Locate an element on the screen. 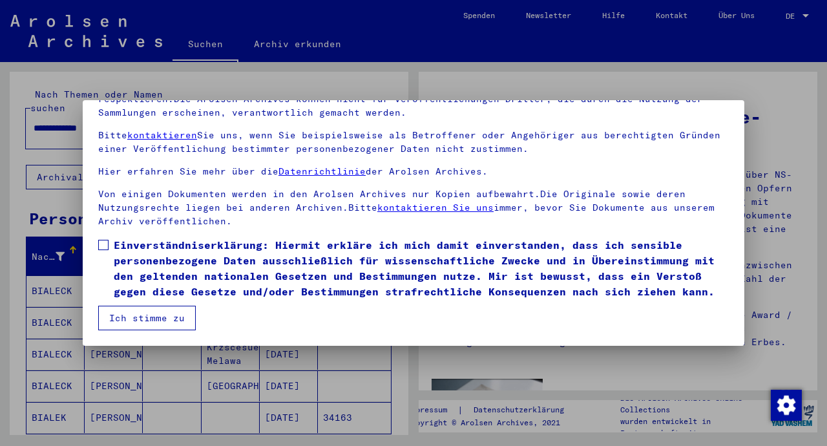 This screenshot has width=827, height=446. button: Ich stimme zu is located at coordinates (147, 318).